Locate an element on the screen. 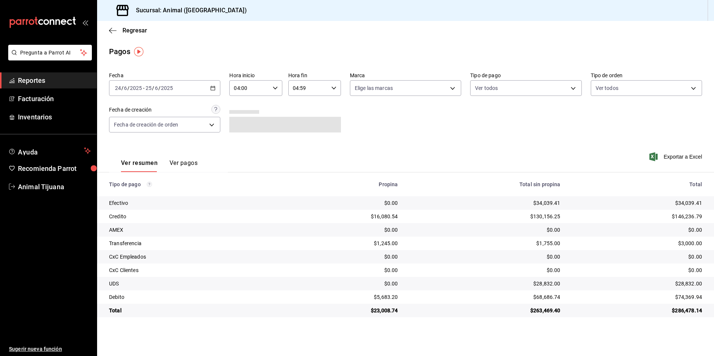 This screenshot has height=356, width=714. span: Pregunta a Parrot AI is located at coordinates (50, 53).